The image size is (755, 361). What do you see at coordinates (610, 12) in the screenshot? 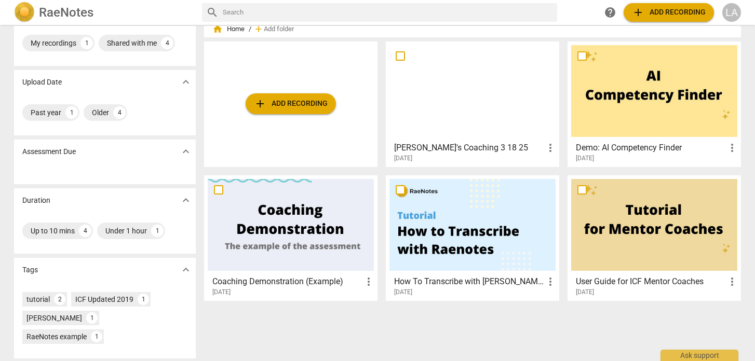
I see `span: help` at bounding box center [610, 12].